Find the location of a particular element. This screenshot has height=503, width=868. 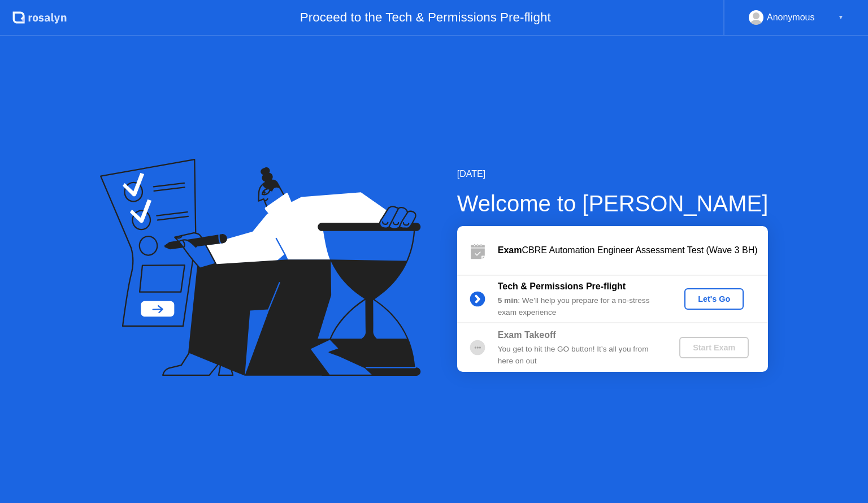

div: Let's Go is located at coordinates (713, 299).